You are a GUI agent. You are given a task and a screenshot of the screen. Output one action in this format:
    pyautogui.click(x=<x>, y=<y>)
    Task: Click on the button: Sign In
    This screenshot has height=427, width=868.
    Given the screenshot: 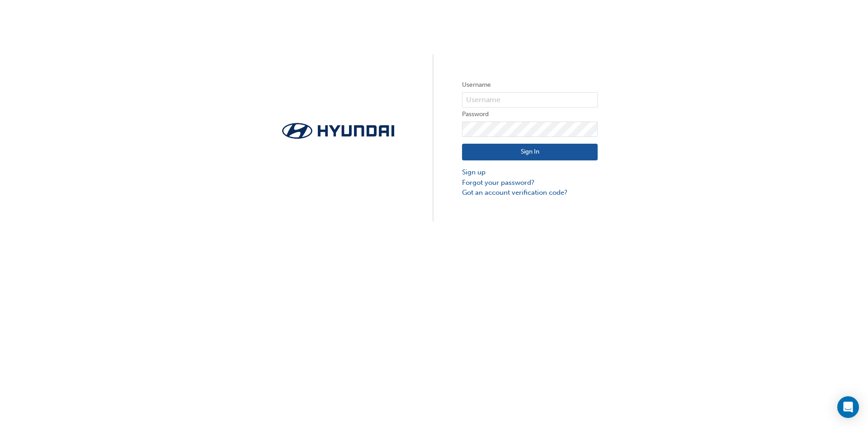 What is the action you would take?
    pyautogui.click(x=530, y=152)
    